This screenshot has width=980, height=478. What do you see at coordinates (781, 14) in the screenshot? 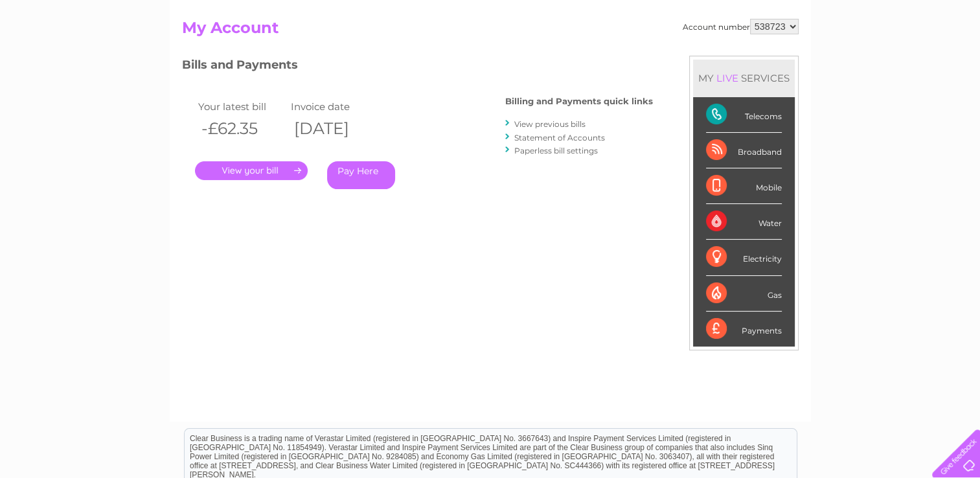
I see `span: 0333 014 3131` at bounding box center [781, 14].